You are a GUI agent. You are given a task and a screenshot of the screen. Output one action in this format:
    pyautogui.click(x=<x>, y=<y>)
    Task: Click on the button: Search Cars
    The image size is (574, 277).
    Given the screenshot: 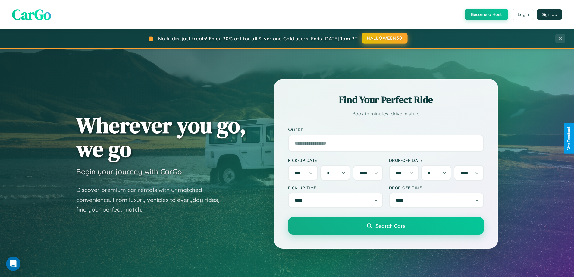 What is the action you would take?
    pyautogui.click(x=386, y=226)
    